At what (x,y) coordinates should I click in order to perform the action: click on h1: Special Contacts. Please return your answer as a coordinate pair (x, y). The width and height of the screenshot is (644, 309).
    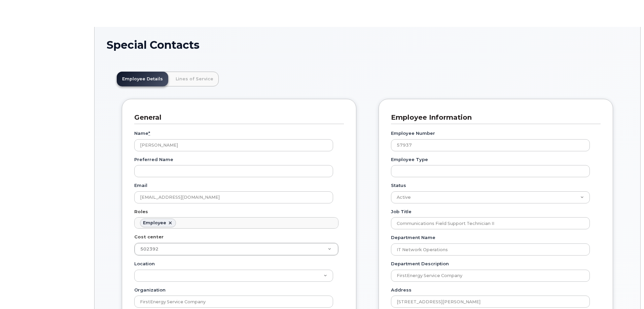
    Looking at the image, I should click on (368, 45).